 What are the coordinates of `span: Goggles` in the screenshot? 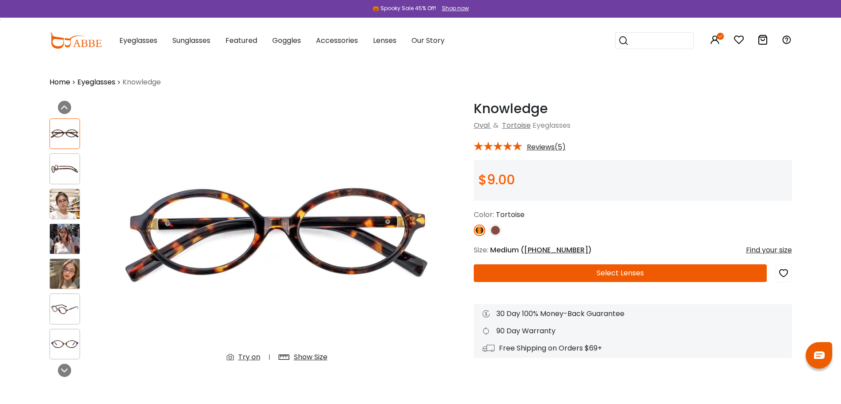 It's located at (286, 40).